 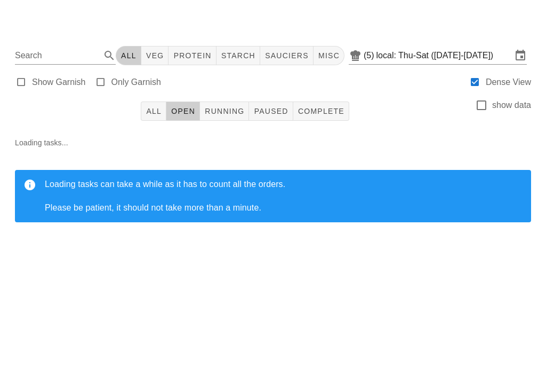 What do you see at coordinates (370, 56) in the screenshot?
I see `div: (5)` at bounding box center [370, 56].